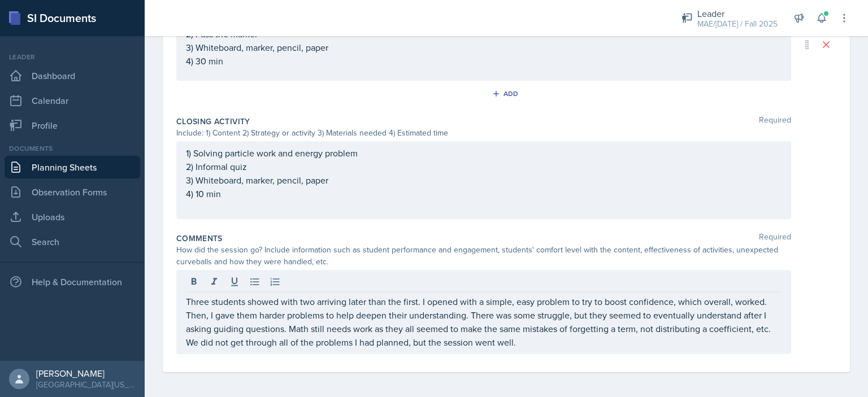 This screenshot has height=397, width=868. Describe the element at coordinates (483, 167) in the screenshot. I see `p: 2) Informal quiz` at that location.